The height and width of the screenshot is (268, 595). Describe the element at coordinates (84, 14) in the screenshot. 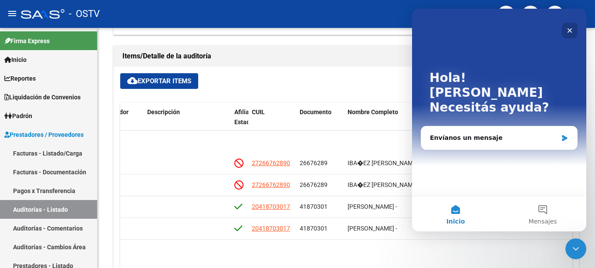

I see `span: - OSTV` at that location.